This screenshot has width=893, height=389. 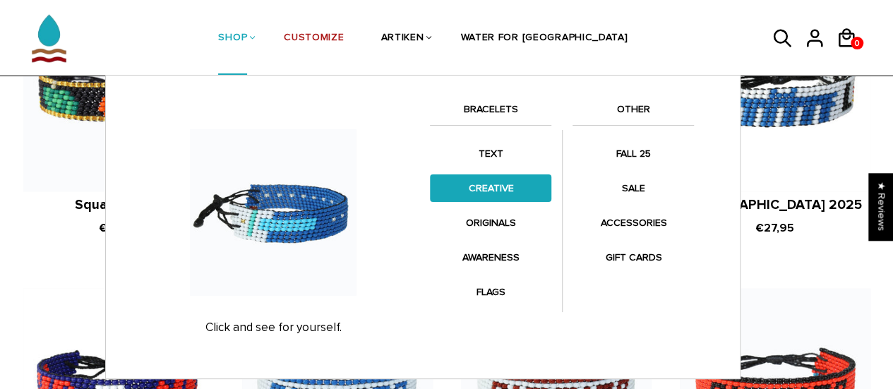 I want to click on a: FALL 25, so click(x=633, y=153).